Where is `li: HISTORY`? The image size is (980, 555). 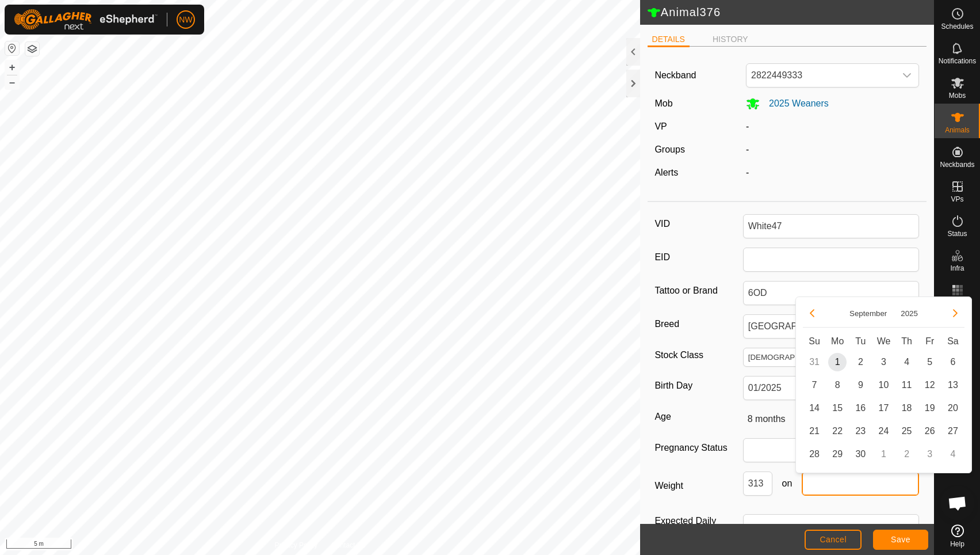
li: HISTORY is located at coordinates (730, 39).